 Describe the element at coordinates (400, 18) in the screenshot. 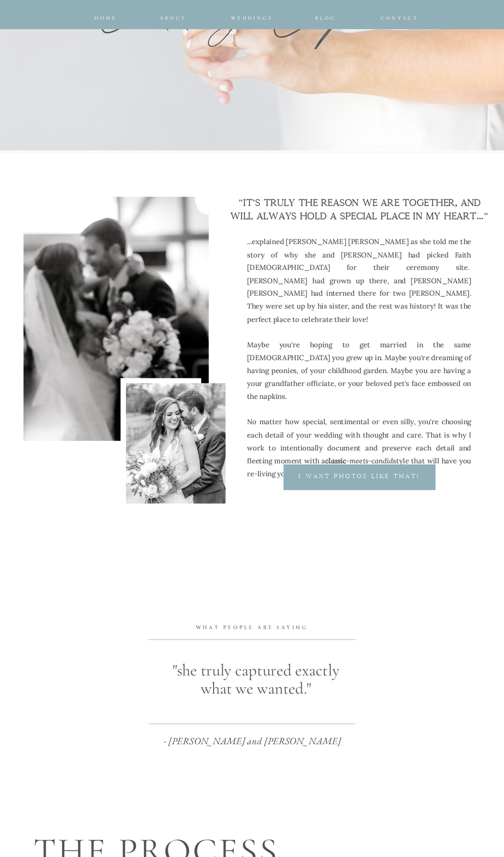

I see `span: CONTACT` at that location.